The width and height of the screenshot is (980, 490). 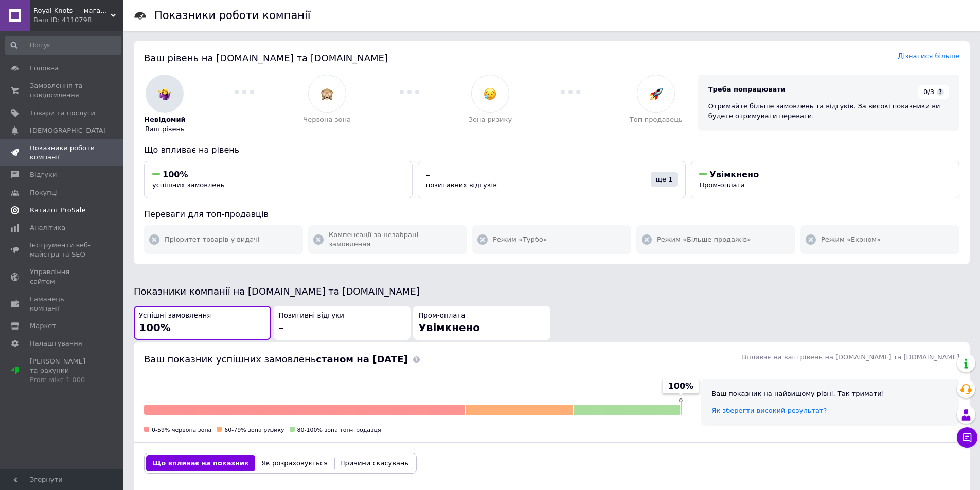 I want to click on button: Що впливає на показник, so click(x=200, y=463).